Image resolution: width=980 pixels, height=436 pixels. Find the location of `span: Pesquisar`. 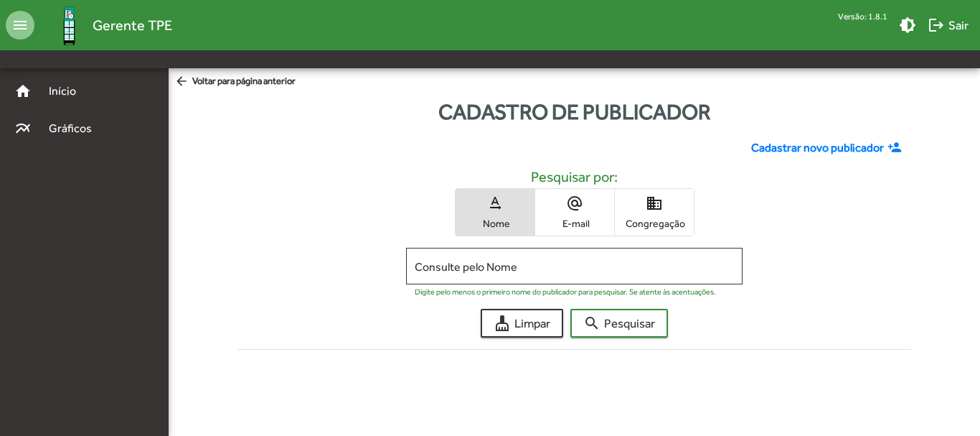

span: Pesquisar is located at coordinates (619, 323).